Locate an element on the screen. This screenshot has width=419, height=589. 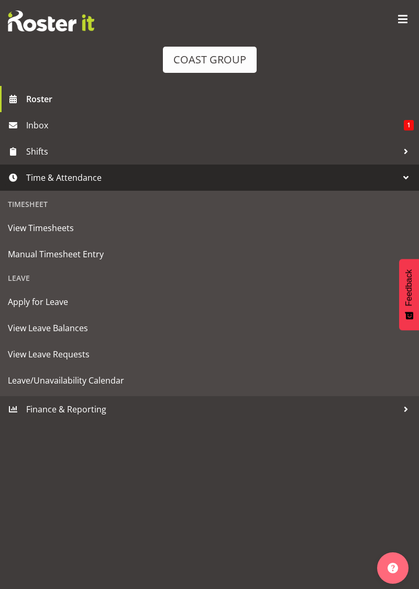
button: Feedback - Show survey is located at coordinates (409, 295).